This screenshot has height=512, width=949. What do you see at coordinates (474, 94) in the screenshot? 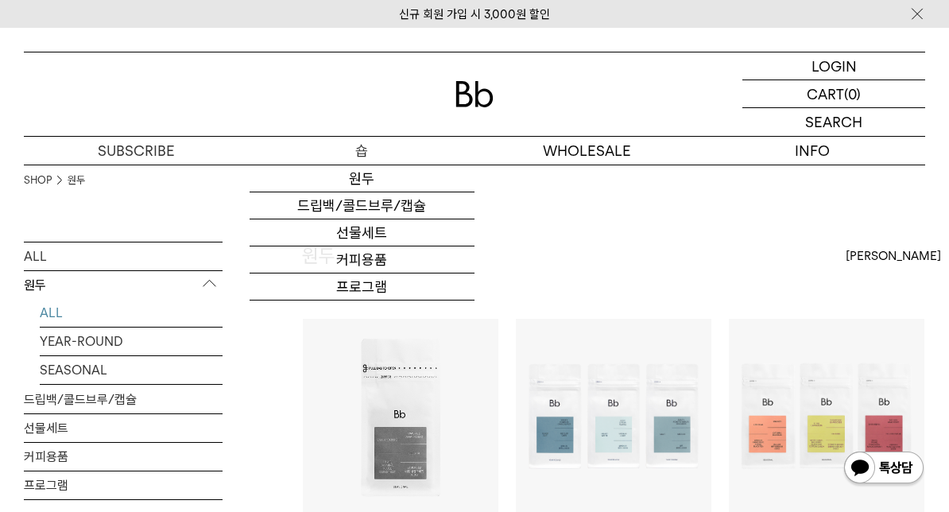
I see `img: 로고` at bounding box center [474, 94].